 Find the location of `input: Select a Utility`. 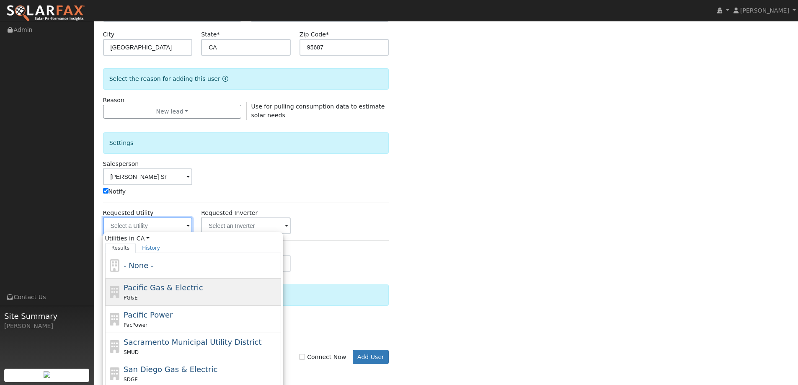

input: Select a Utility is located at coordinates (148, 226).